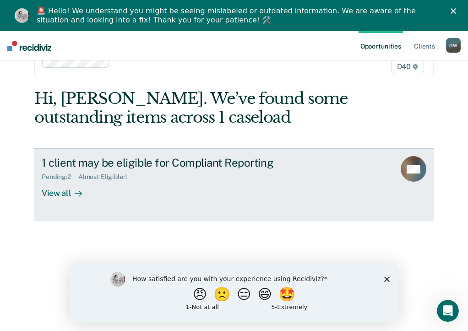 The width and height of the screenshot is (468, 331). What do you see at coordinates (453, 45) in the screenshot?
I see `div: O W` at bounding box center [453, 45].